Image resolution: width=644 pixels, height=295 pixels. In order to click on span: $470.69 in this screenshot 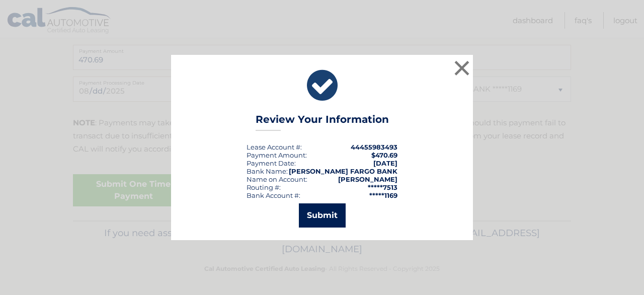, I will do `click(385, 155)`.